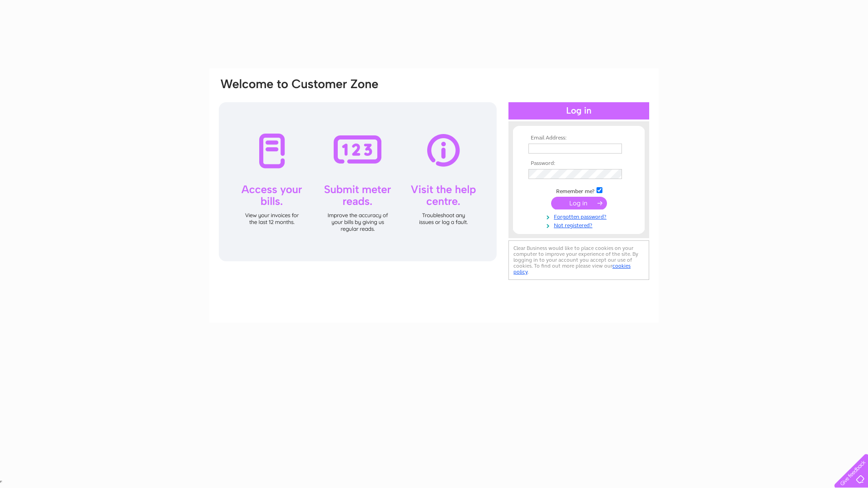 The width and height of the screenshot is (868, 488). Describe the element at coordinates (572, 269) in the screenshot. I see `a: cookies policy` at that location.